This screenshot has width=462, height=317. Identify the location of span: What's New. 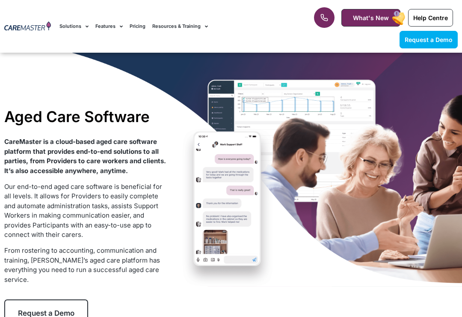
(371, 18).